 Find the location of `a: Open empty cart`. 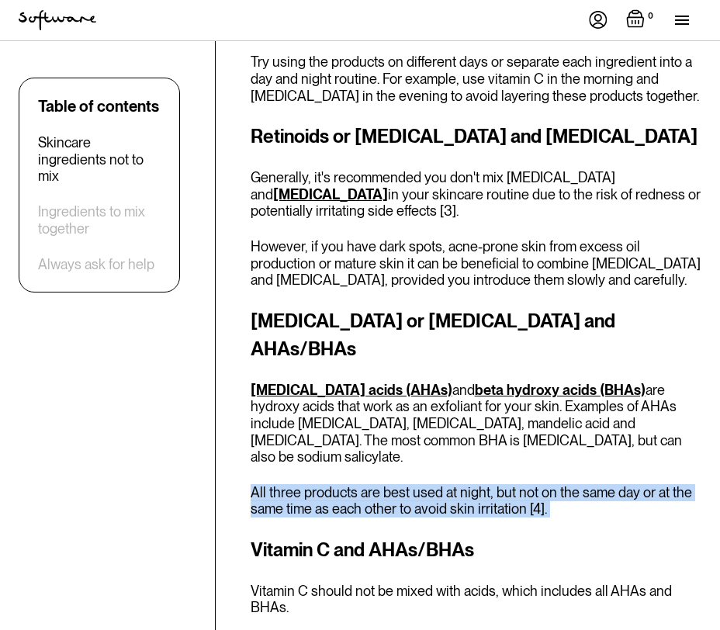

a: Open empty cart is located at coordinates (641, 20).